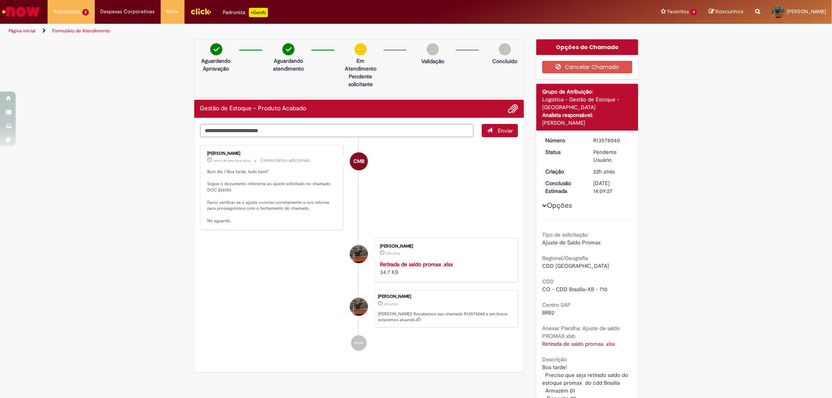 The width and height of the screenshot is (832, 398). Describe the element at coordinates (513, 109) in the screenshot. I see `button: Adicionar anexos` at that location.